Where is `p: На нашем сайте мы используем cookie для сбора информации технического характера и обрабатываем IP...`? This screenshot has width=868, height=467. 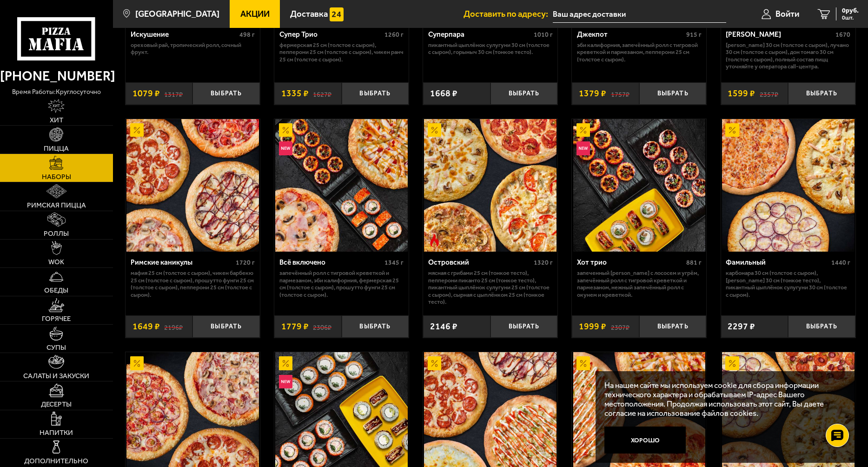
p: На нашем сайте мы используем cookie для сбора информации технического характера и обрабатываем IP... is located at coordinates (723, 399).